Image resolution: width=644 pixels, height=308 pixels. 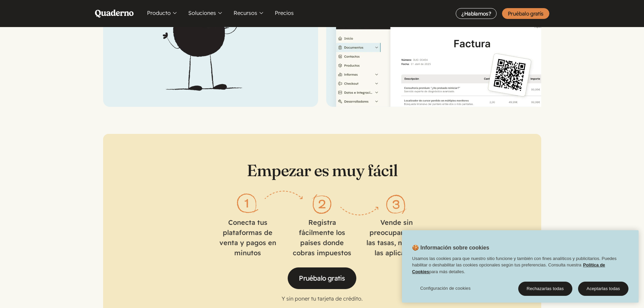 What do you see at coordinates (545, 289) in the screenshot?
I see `button: Rechazarlas todas` at bounding box center [545, 289].